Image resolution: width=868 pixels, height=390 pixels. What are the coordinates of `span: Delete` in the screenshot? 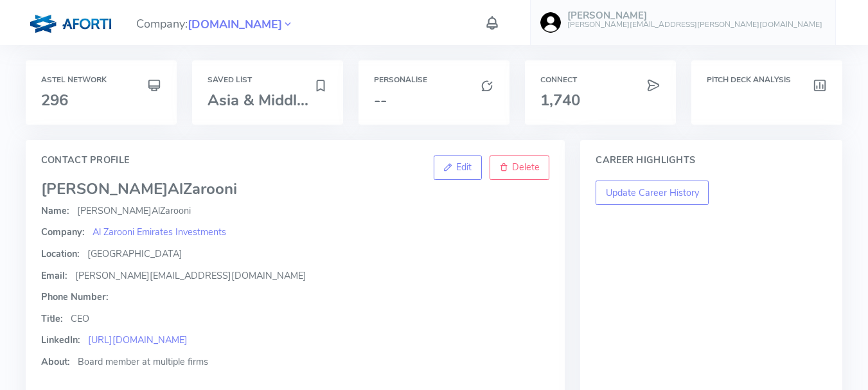 It's located at (525, 167).